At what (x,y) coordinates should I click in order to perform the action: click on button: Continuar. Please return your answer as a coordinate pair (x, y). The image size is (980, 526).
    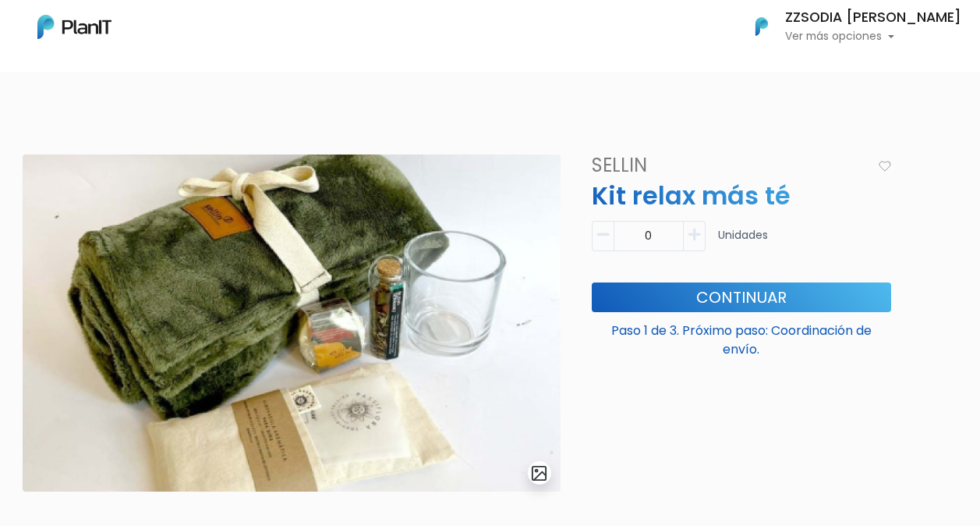
    Looking at the image, I should click on (742, 297).